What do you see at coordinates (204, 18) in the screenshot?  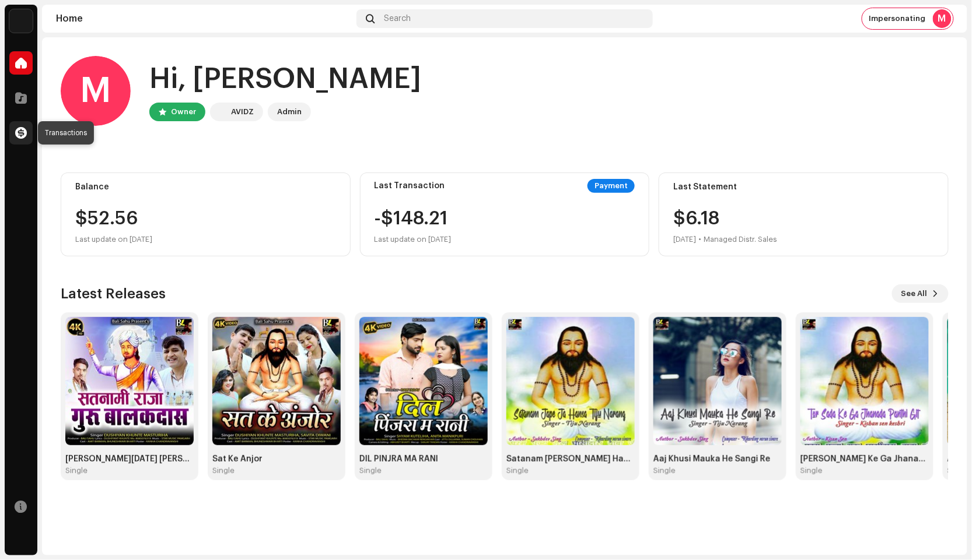 I see `div: Home` at bounding box center [204, 18].